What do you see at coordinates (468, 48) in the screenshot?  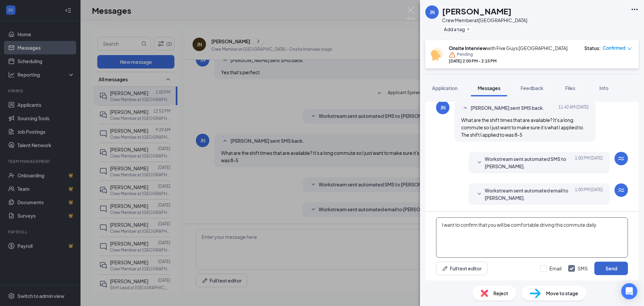 I see `b: Onsite Interview` at bounding box center [468, 48].